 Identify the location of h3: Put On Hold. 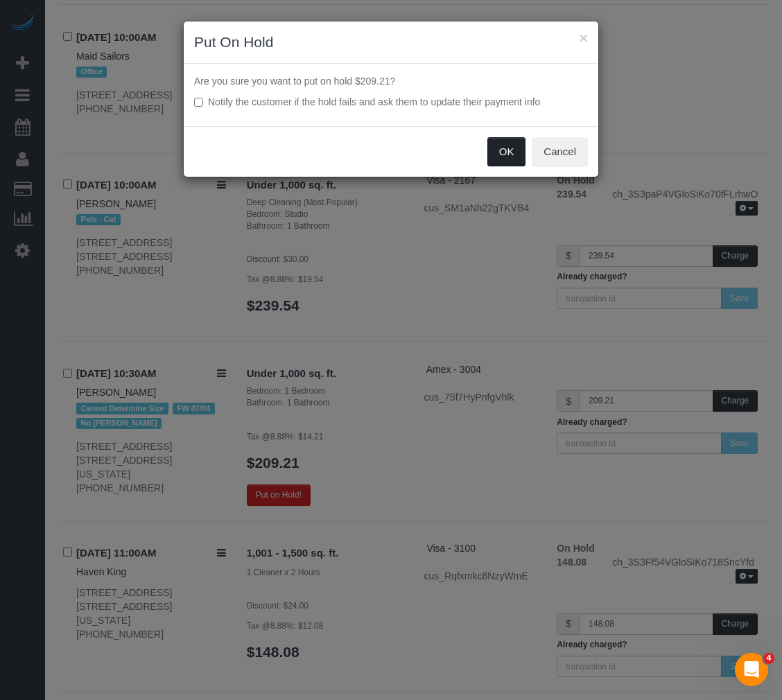
(391, 42).